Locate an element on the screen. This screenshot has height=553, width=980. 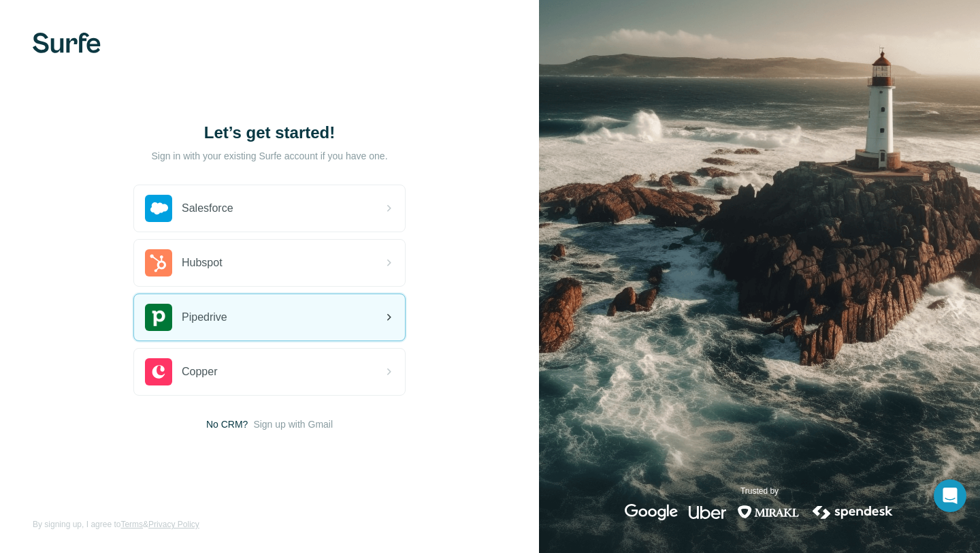
img: pipedrive's logo is located at coordinates (158, 318).